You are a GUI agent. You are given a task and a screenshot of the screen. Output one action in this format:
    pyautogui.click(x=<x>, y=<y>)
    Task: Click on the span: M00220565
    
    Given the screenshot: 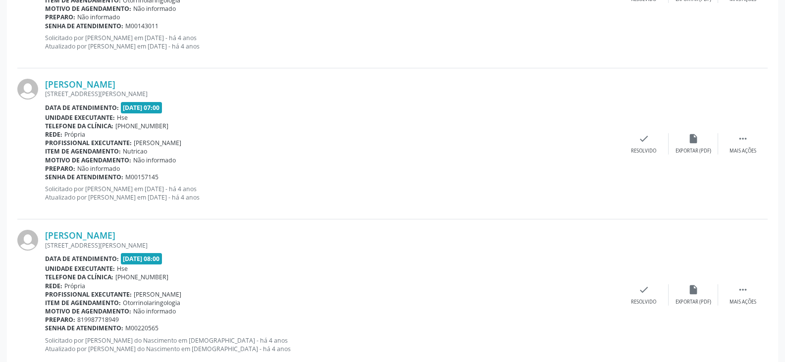 What is the action you would take?
    pyautogui.click(x=142, y=328)
    